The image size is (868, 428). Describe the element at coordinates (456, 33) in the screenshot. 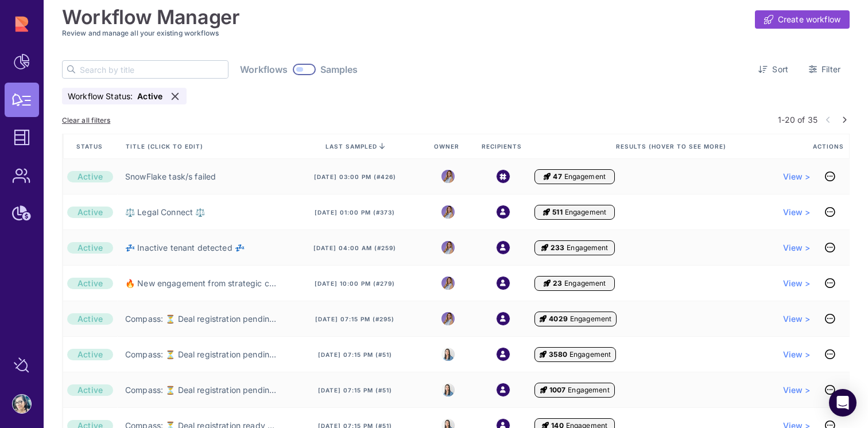

I see `h3: Review and manage all your existing workflows` at that location.